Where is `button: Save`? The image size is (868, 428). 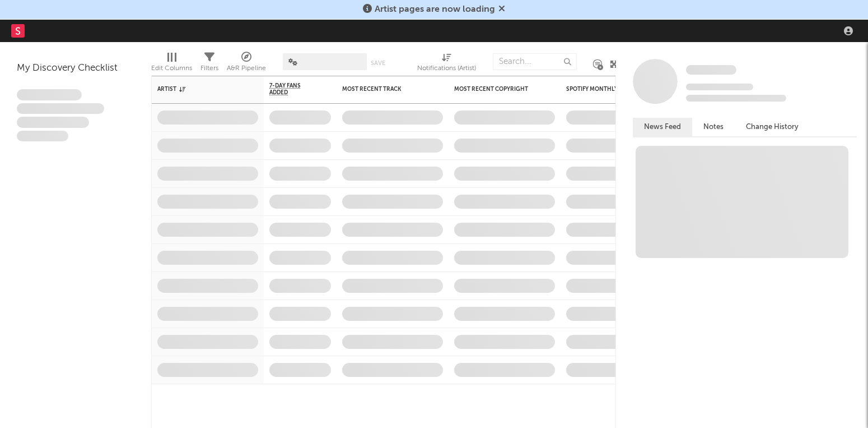 button: Save is located at coordinates (378, 63).